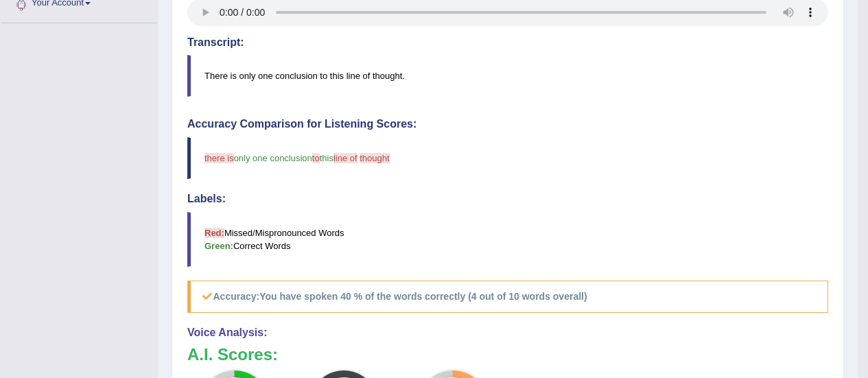  I want to click on blockquote: Missed/Mispronounced Words Correct Words, so click(508, 239).